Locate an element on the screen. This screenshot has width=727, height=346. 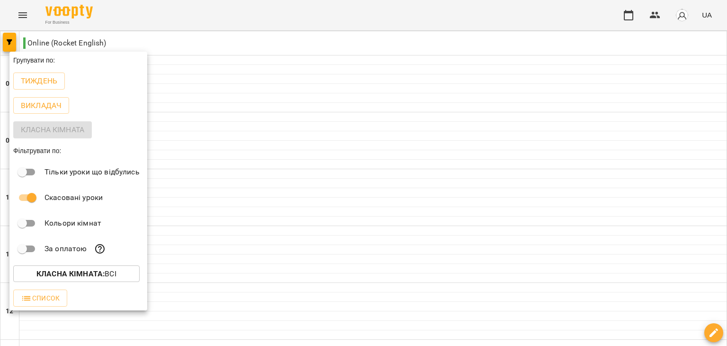
p: Кольори кімнат is located at coordinates (73, 223).